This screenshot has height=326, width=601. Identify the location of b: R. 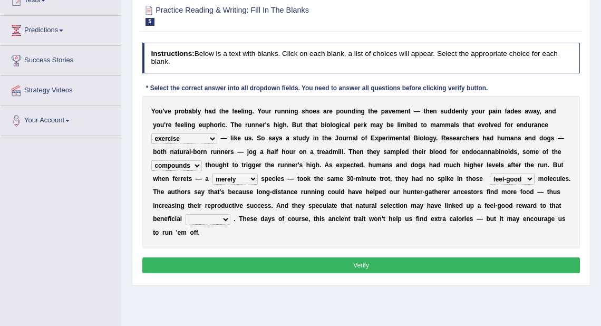
(443, 138).